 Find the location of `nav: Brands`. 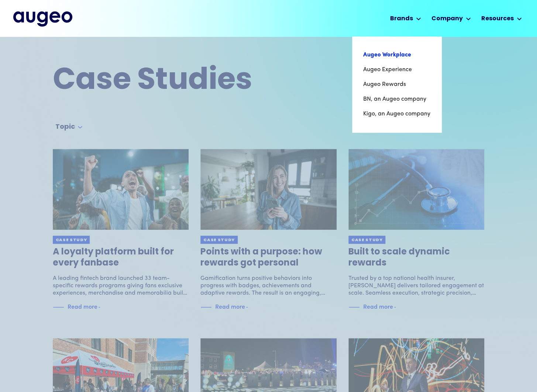

nav: Brands is located at coordinates (396, 84).